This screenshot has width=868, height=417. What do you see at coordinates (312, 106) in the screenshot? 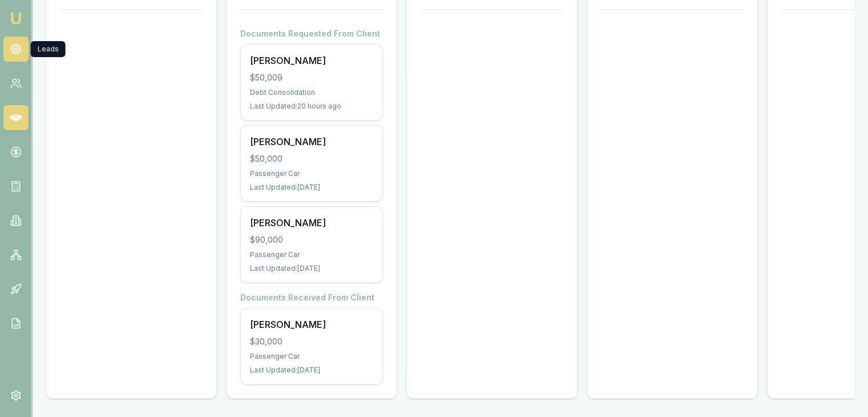
I see `div: Last Updated: 20 hours ago` at bounding box center [312, 106].